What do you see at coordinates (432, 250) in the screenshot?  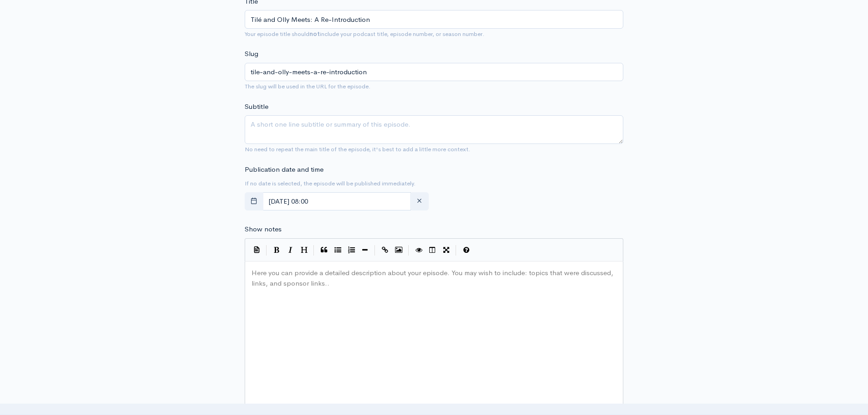 I see `button: Toggle Side by Side` at bounding box center [432, 250].